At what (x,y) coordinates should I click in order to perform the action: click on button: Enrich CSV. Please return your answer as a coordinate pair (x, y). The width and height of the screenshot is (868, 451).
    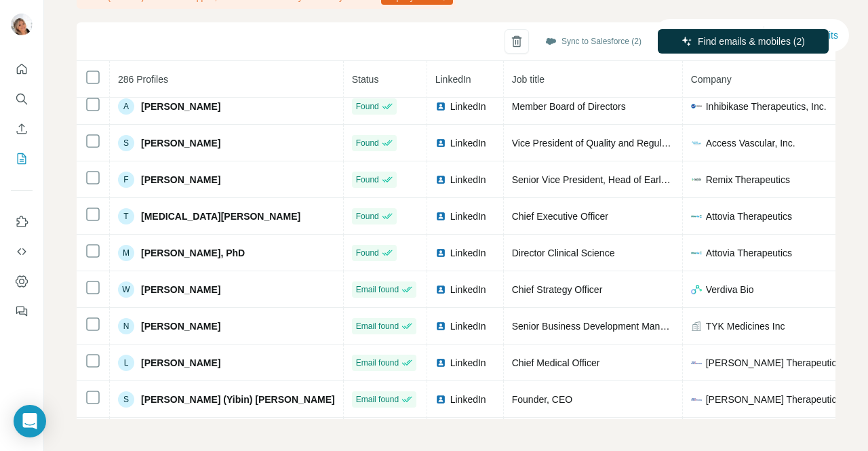
    Looking at the image, I should click on (22, 129).